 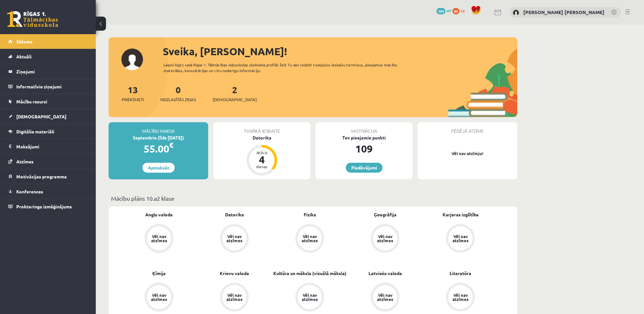 What do you see at coordinates (441, 11) in the screenshot?
I see `span: 109` at bounding box center [441, 11].